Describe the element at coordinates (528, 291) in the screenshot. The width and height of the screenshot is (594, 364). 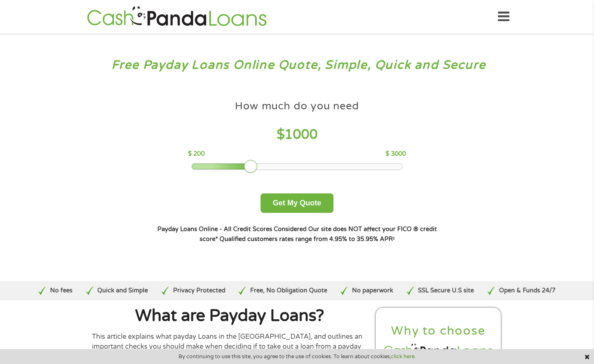
I see `p: Open & Funds 24/7` at that location.